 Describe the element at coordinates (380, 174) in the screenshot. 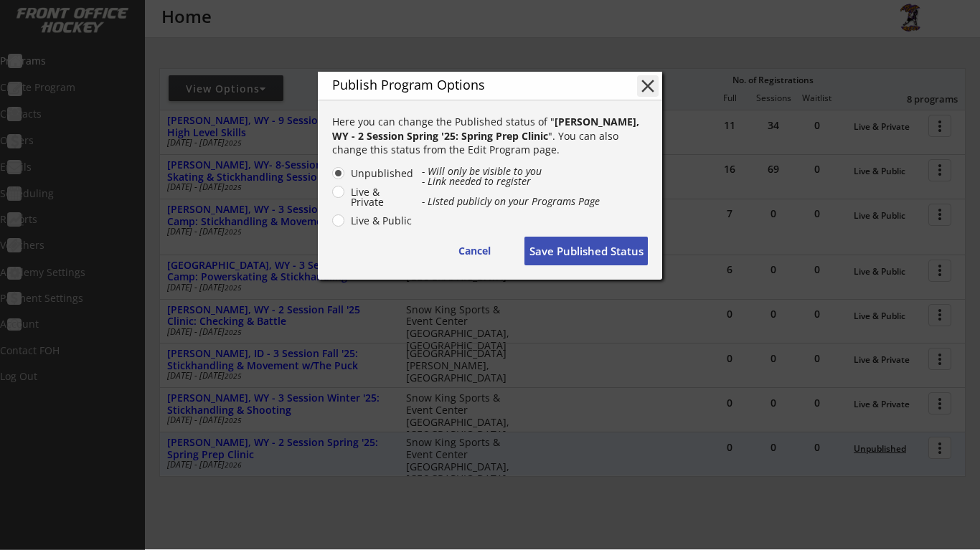

I see `label: Unpublished` at that location.